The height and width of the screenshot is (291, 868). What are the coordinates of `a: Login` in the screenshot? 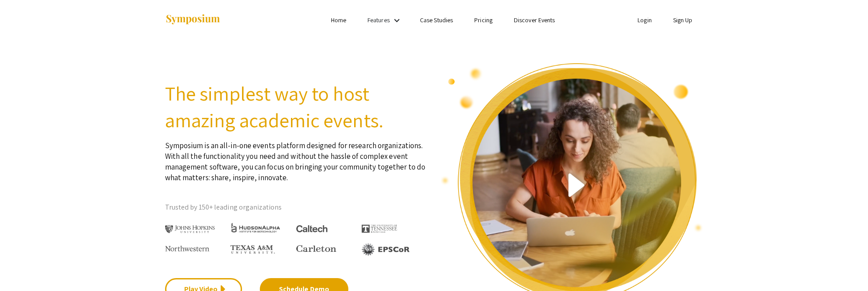 It's located at (644, 20).